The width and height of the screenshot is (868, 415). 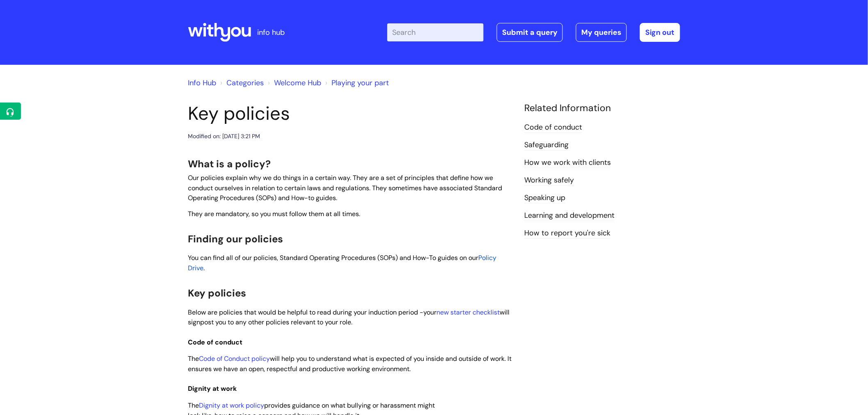 I want to click on span: Code of conduct, so click(x=215, y=342).